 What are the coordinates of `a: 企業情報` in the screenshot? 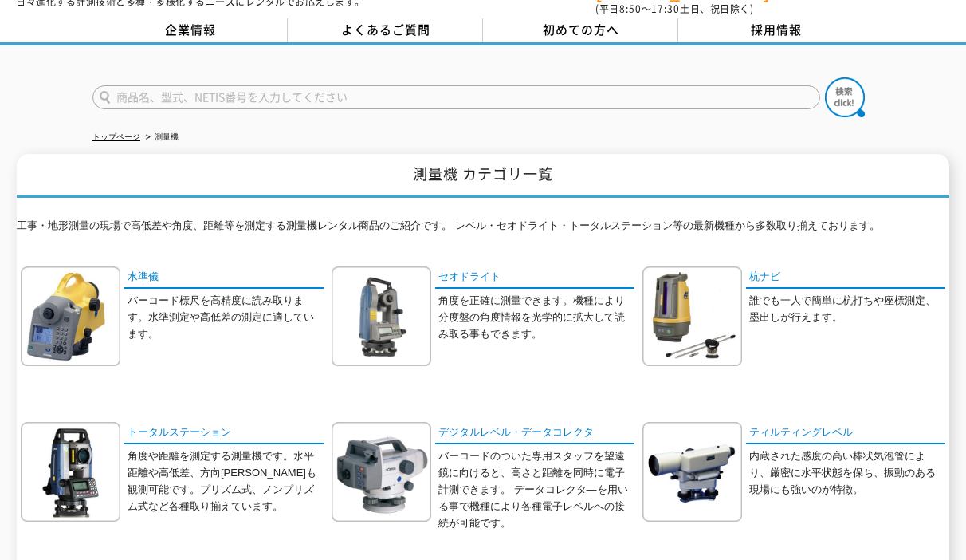 It's located at (190, 30).